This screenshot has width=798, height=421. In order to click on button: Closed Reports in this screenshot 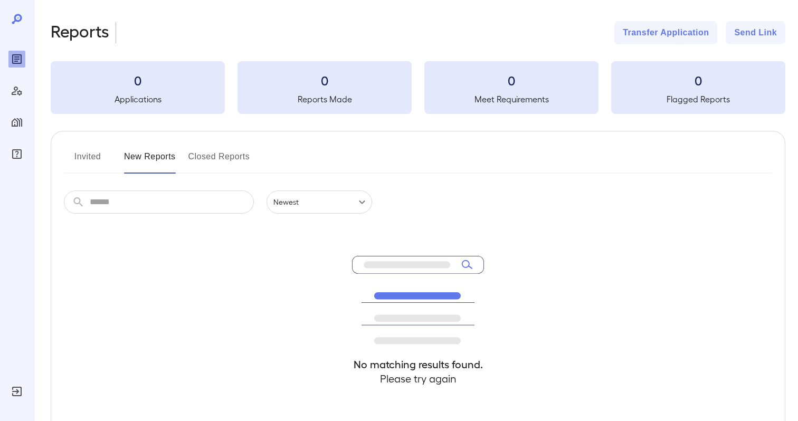, I will do `click(219, 161)`.